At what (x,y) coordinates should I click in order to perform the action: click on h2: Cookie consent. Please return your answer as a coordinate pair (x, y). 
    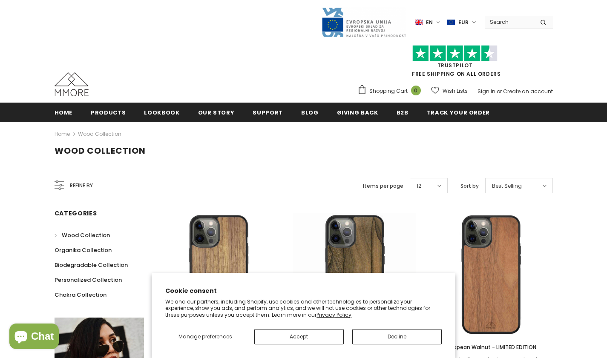
    Looking at the image, I should click on (303, 291).